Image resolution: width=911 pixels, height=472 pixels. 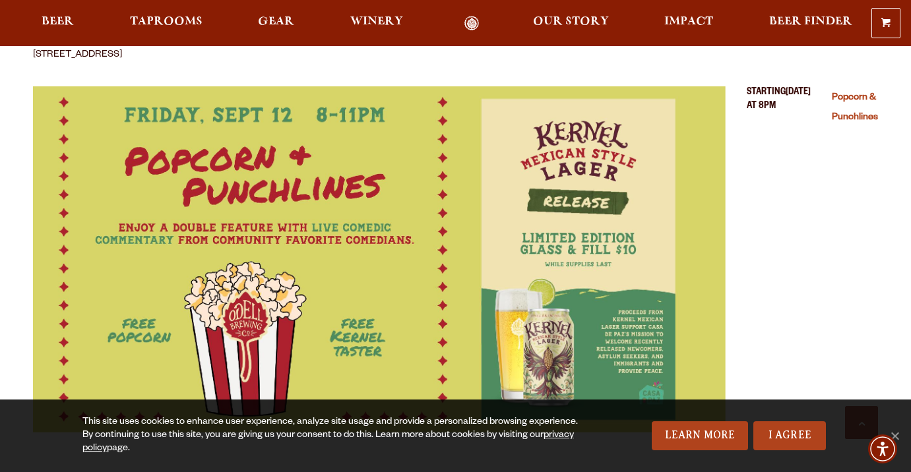 What do you see at coordinates (571, 23) in the screenshot?
I see `a: Our Story` at bounding box center [571, 23].